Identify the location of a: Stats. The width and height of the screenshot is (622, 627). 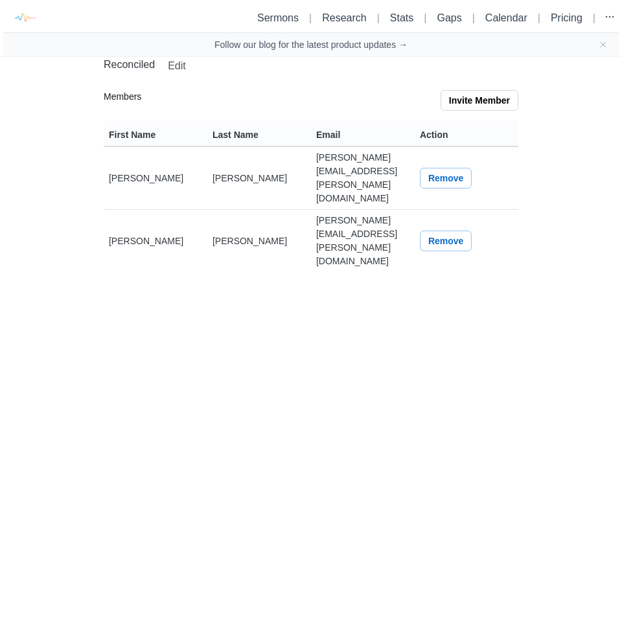
(402, 17).